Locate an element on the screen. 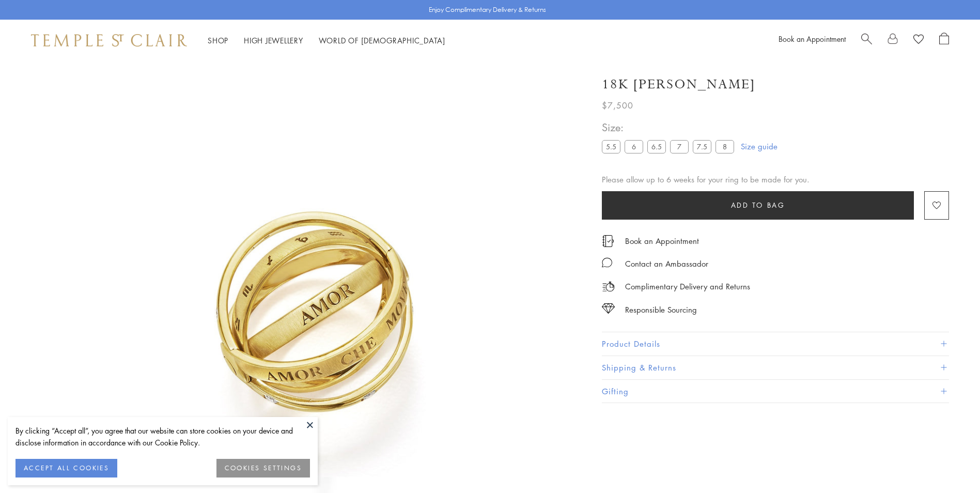 This screenshot has height=493, width=980. div: Responsible Sourcing is located at coordinates (661, 309).